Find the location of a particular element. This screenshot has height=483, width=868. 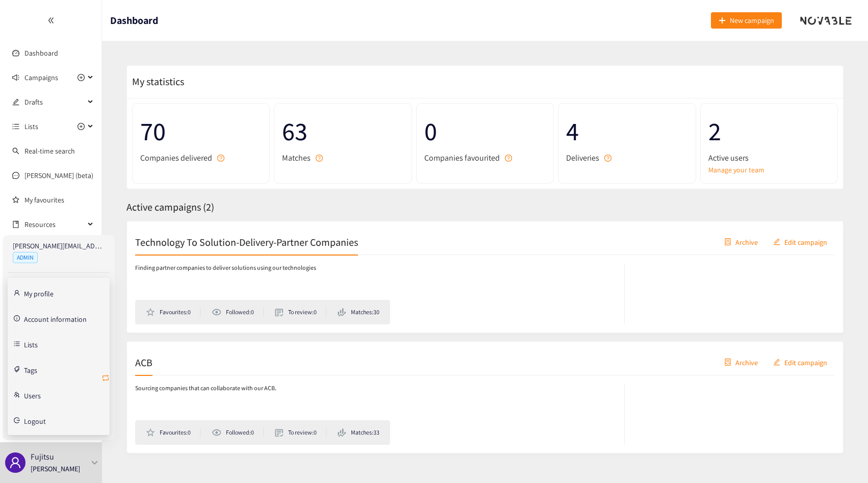

span: Companies delivered is located at coordinates (176, 158).